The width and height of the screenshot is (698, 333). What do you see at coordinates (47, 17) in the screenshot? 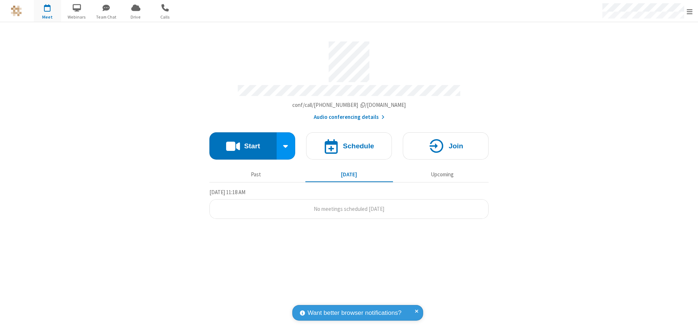
I see `span: Meet` at bounding box center [47, 17].